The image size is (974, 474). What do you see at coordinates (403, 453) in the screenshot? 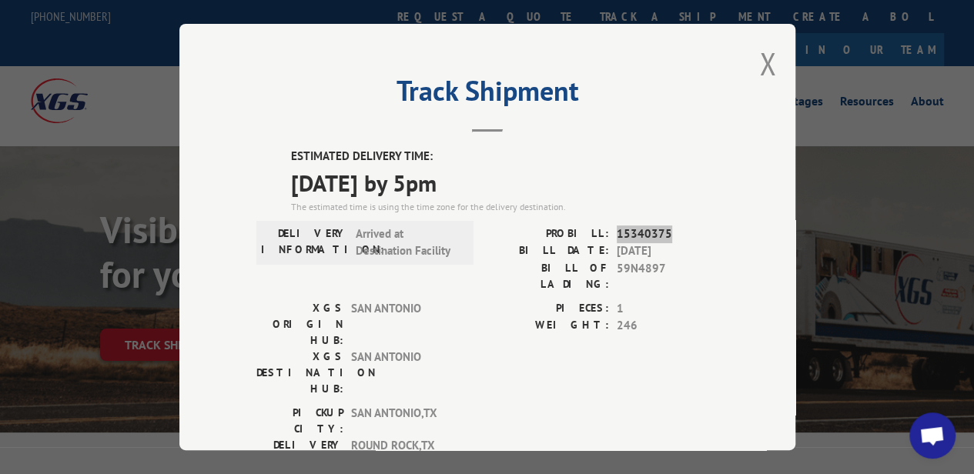
I see `span: ROUND ROCK , TX` at bounding box center [403, 453].